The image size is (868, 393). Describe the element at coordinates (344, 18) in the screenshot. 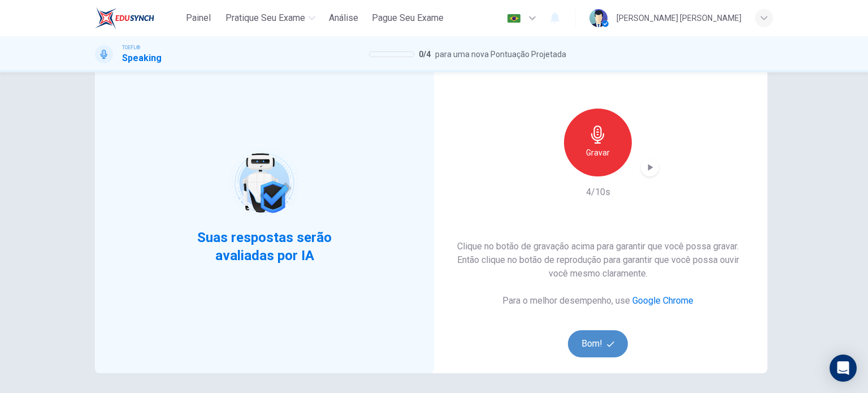

I see `button: Análise` at that location.